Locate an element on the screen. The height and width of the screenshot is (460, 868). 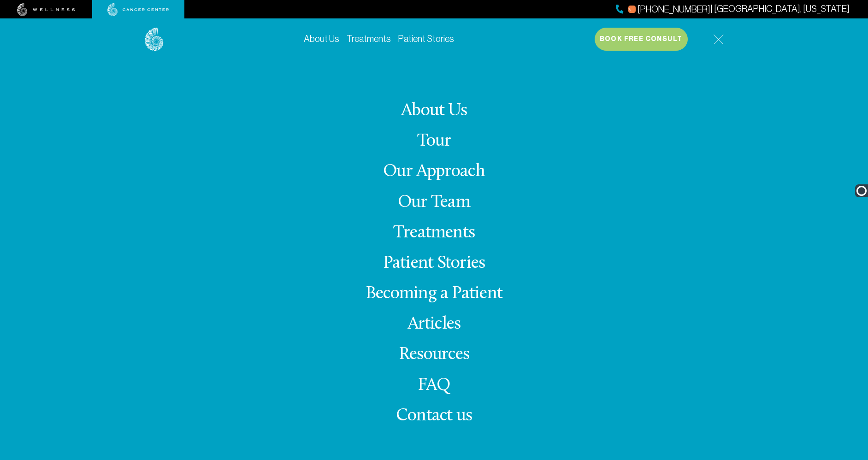
a: Becoming a Patient is located at coordinates (434, 294).